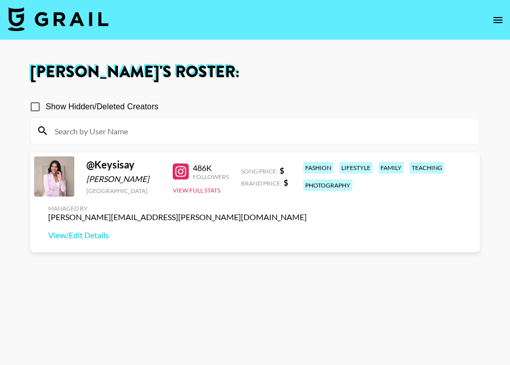  I want to click on button: View Full Stats, so click(196, 190).